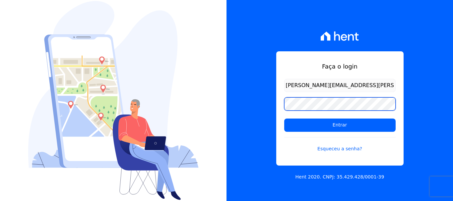 This screenshot has height=201, width=453. I want to click on input: Entrar, so click(340, 125).